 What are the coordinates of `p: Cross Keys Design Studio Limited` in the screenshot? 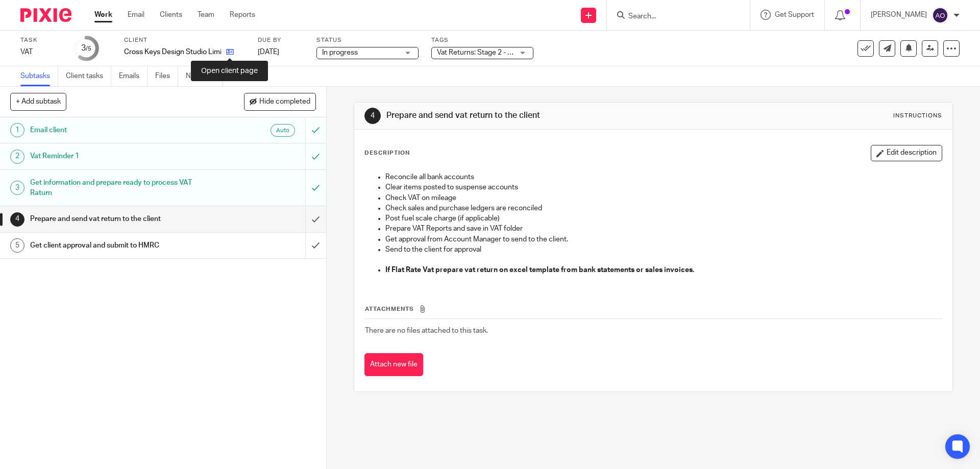 It's located at (172, 52).